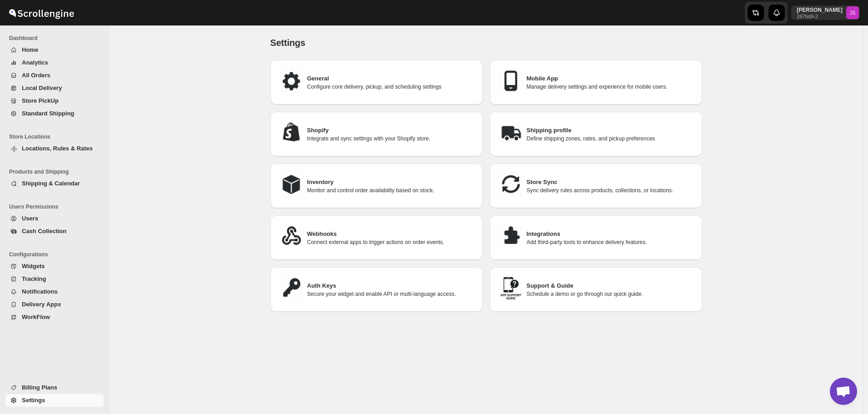 The width and height of the screenshot is (868, 414). I want to click on img: Inventory, so click(292, 184).